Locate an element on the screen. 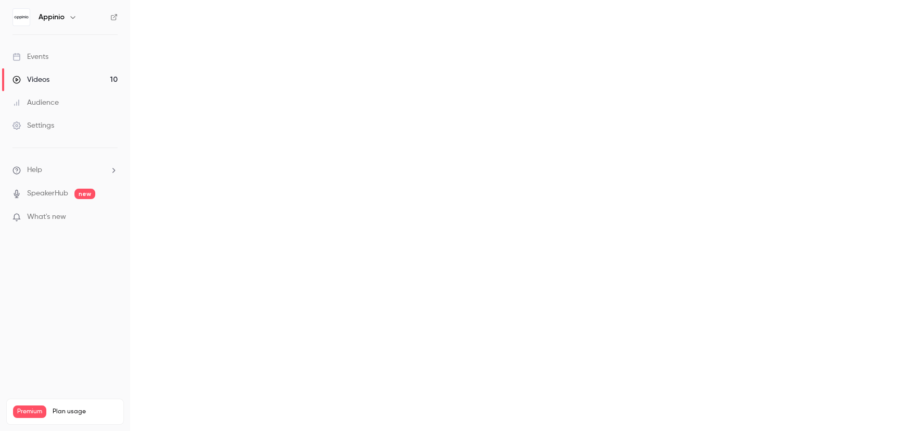  div: Events is located at coordinates (30, 57).